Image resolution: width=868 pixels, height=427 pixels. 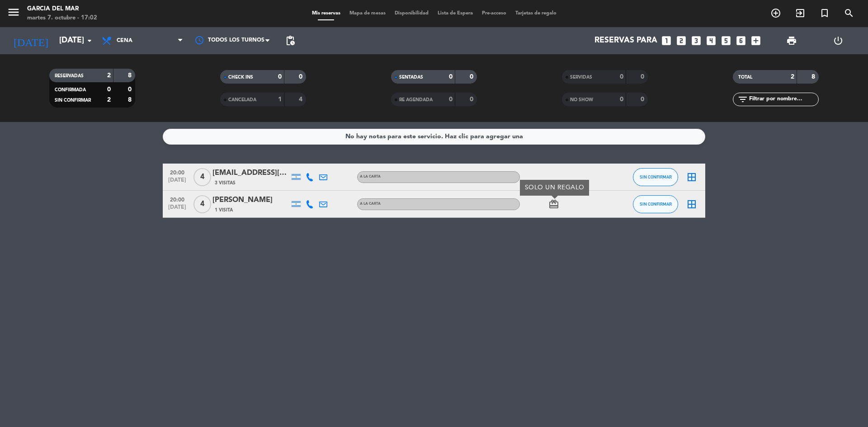 I want to click on span: 1 Visita, so click(x=224, y=210).